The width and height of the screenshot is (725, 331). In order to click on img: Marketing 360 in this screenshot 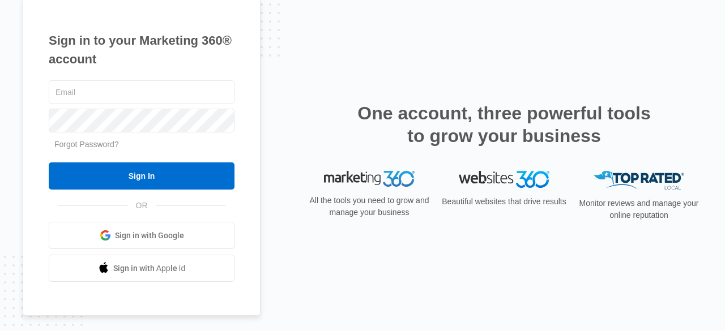, I will do `click(369, 179)`.